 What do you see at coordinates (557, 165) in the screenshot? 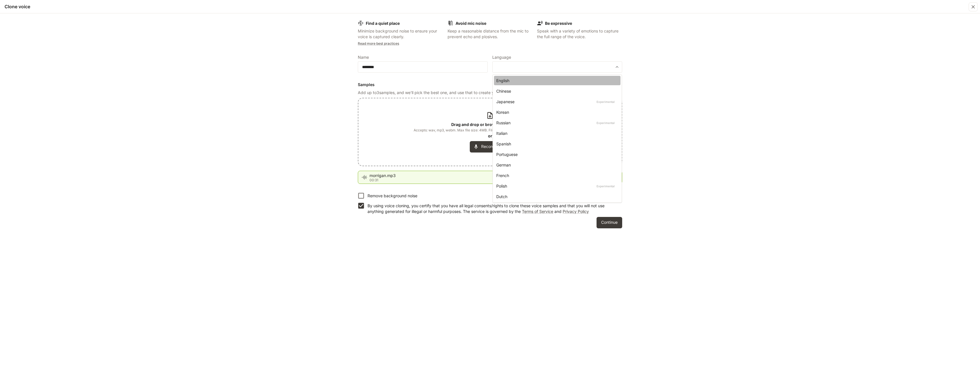
I see `div: German` at bounding box center [557, 165].